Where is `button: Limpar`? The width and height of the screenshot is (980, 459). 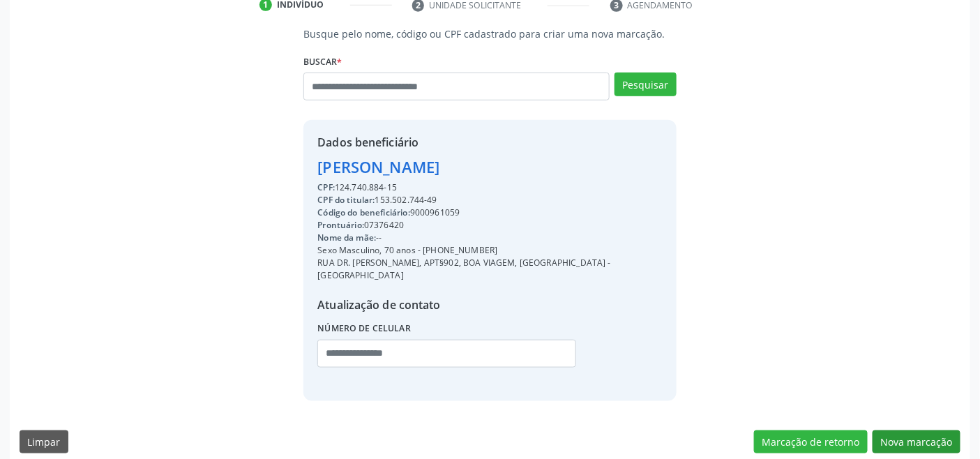 button: Limpar is located at coordinates (44, 442).